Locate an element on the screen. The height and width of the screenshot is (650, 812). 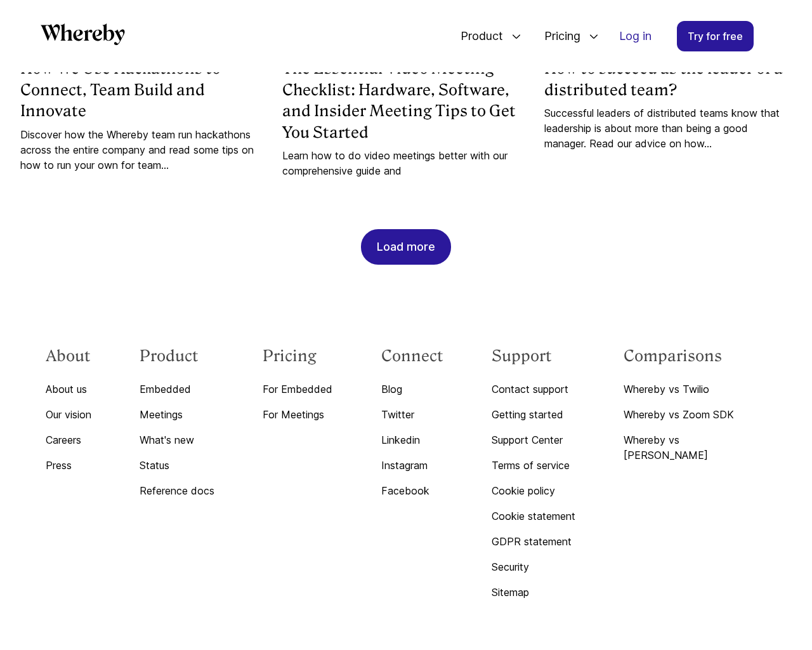
a: Linkedin is located at coordinates (412, 440).